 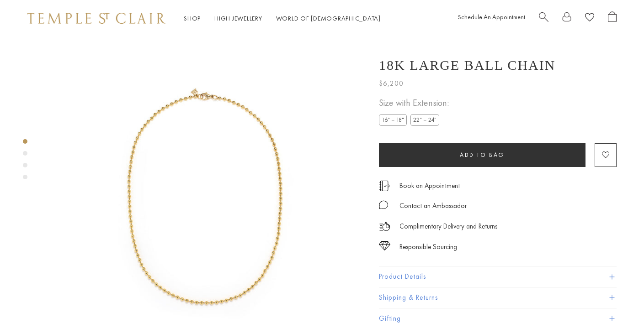 I want to click on nav: Main navigation, so click(x=282, y=18).